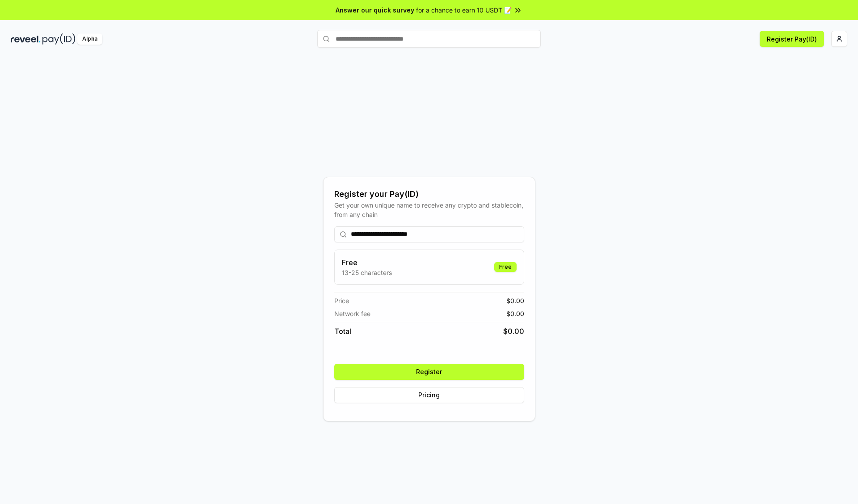 This screenshot has height=504, width=858. What do you see at coordinates (429, 372) in the screenshot?
I see `button: Register` at bounding box center [429, 372].